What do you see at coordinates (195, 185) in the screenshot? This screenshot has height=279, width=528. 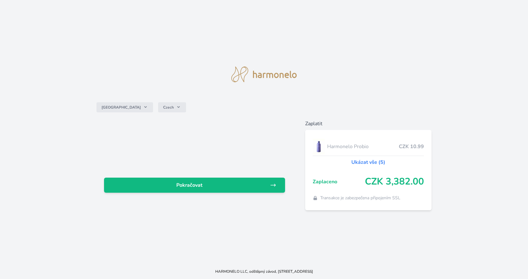 I see `a: Pokračovat` at bounding box center [195, 185].